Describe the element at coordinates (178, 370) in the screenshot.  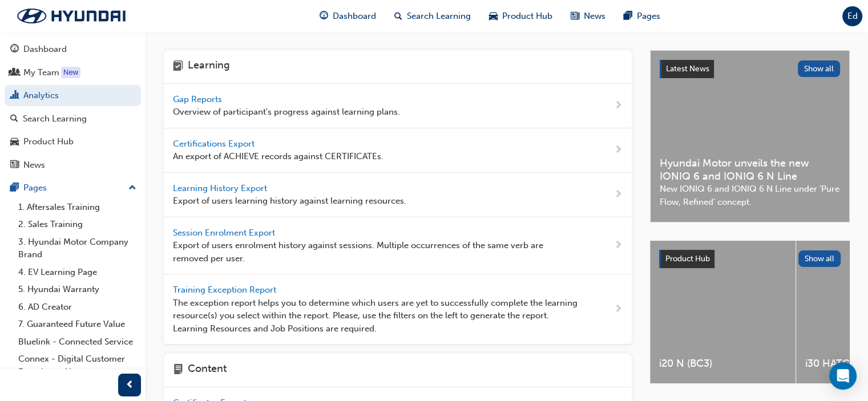
I see `span: page-icon` at that location.